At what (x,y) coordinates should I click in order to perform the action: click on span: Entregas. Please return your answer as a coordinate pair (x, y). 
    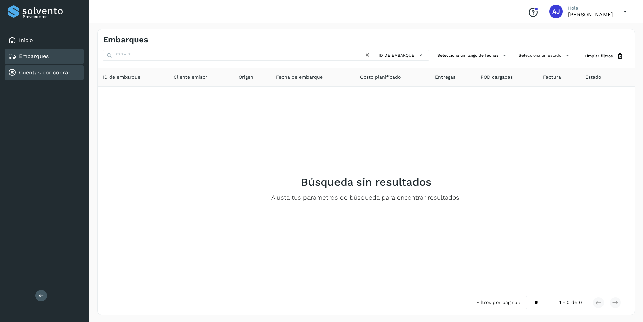
    Looking at the image, I should click on (445, 77).